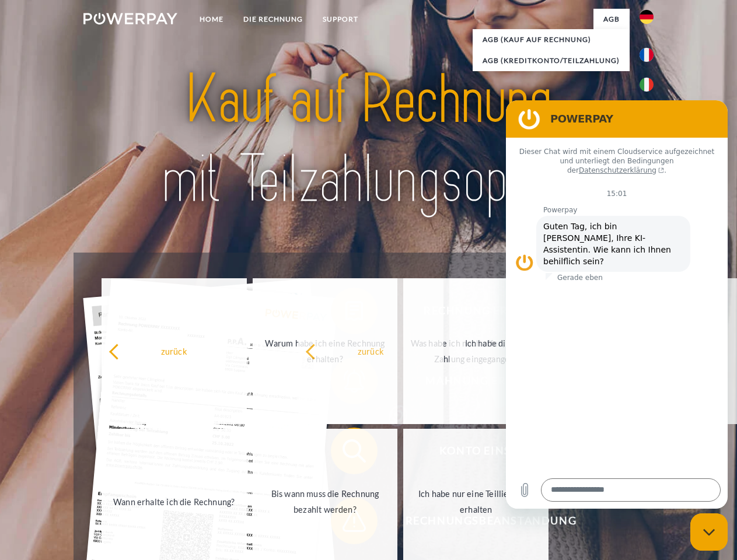 This screenshot has height=560, width=737. Describe the element at coordinates (647, 84) in the screenshot. I see `img: it` at that location.